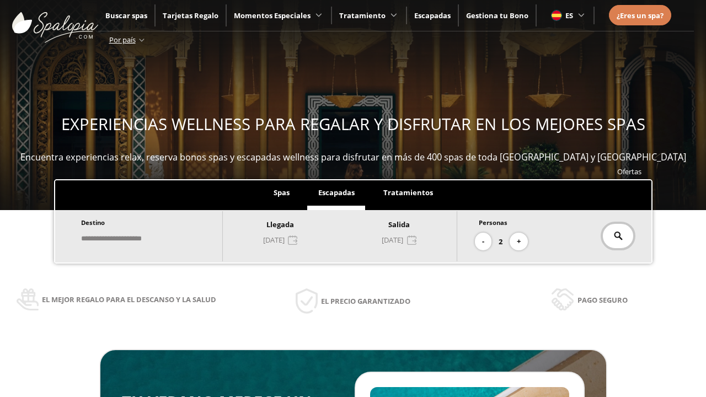  I want to click on span: 2, so click(500, 242).